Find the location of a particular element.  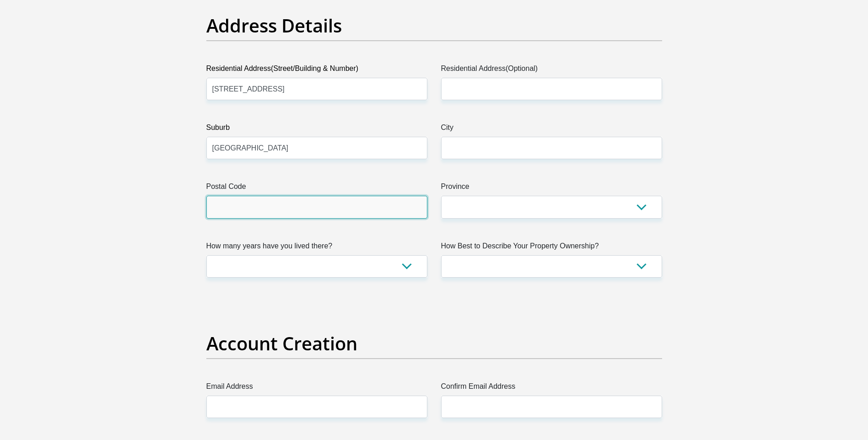

label: Residential Address(Optional) is located at coordinates (551, 70).